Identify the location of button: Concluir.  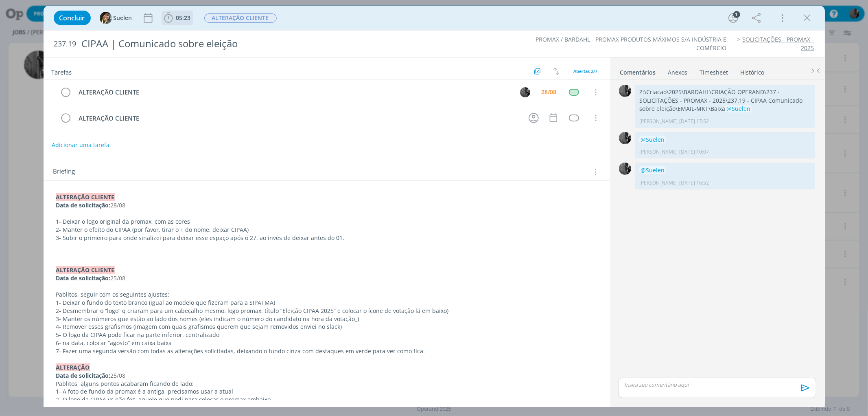
(72, 18).